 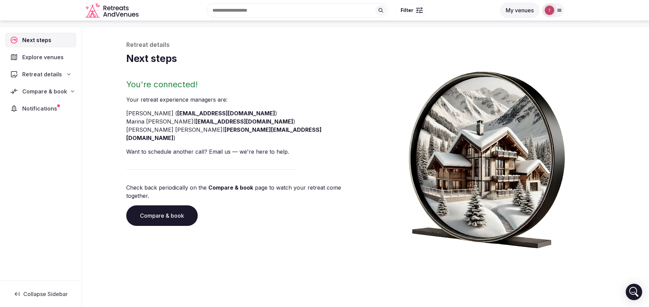 I want to click on h2: You're connected!, so click(x=245, y=85).